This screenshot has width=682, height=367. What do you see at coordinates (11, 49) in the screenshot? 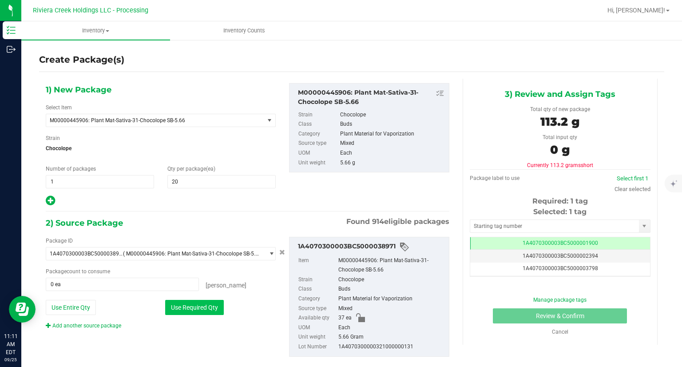
I see `inline-svg: Outbound` at bounding box center [11, 49].